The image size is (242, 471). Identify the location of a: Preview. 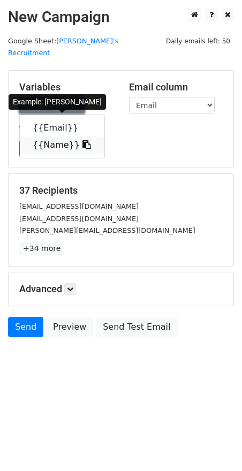
(70, 327).